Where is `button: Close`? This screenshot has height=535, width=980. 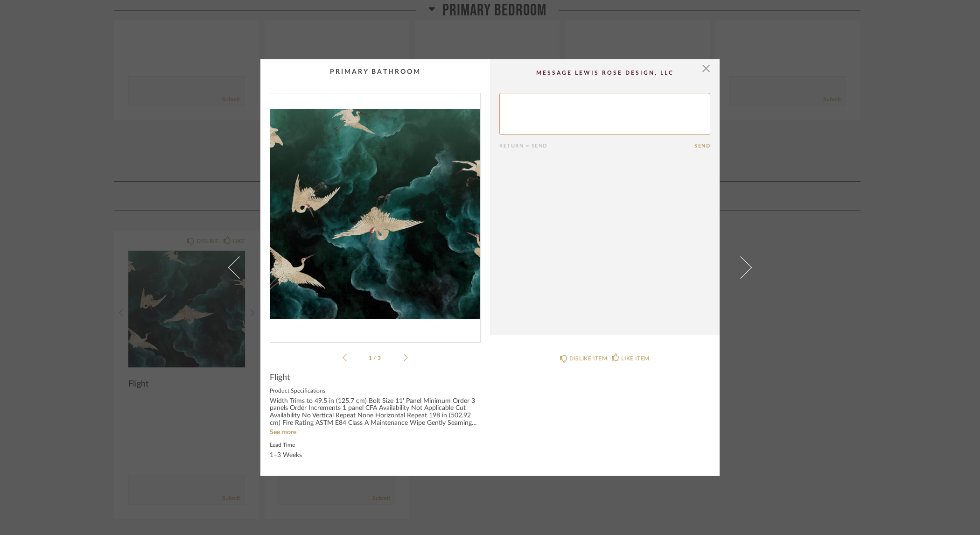
button: Close is located at coordinates (706, 68).